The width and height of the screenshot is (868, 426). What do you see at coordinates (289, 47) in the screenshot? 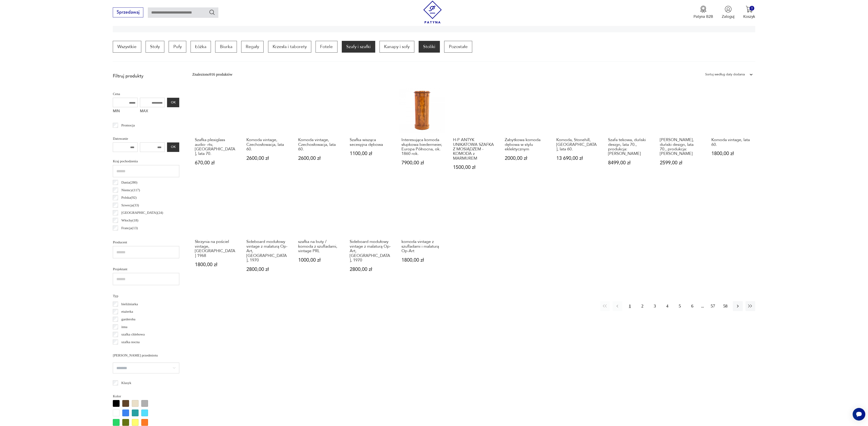
I see `p: Krzesła i taborety` at bounding box center [289, 47].